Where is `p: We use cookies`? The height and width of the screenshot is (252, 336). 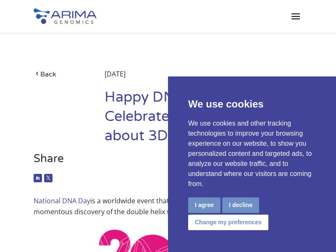
p: We use cookies is located at coordinates (252, 104).